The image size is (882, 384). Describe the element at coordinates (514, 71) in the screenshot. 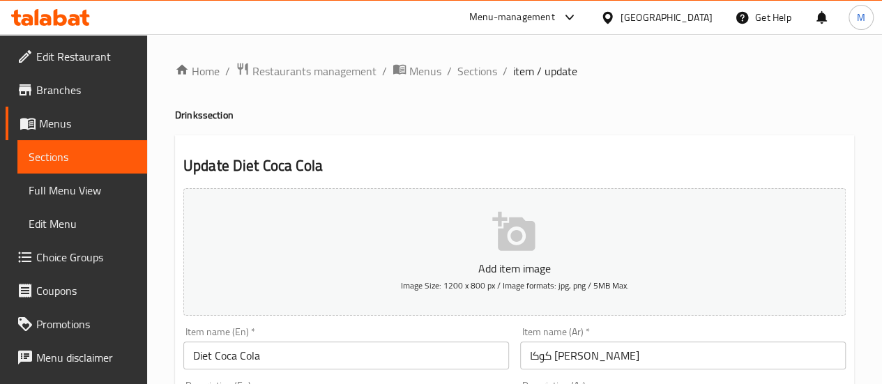

I see `nav: breadcrumb` at that location.